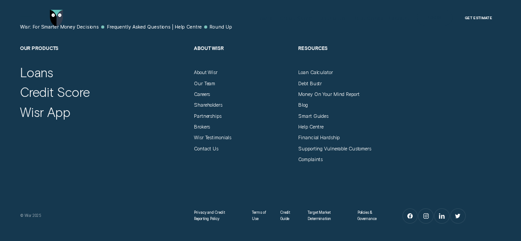 The height and width of the screenshot is (241, 521). I want to click on a: Help Centre, so click(311, 127).